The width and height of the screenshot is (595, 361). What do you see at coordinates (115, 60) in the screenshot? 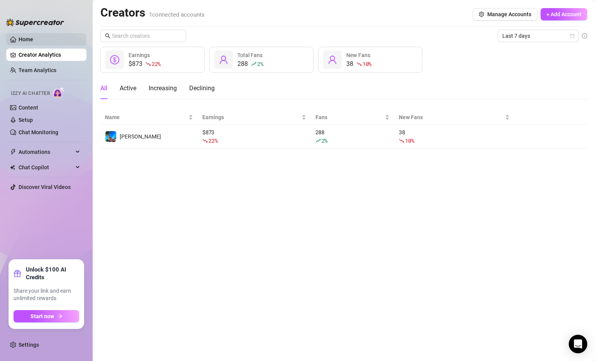
I see `span: dollar-circle` at bounding box center [115, 60].